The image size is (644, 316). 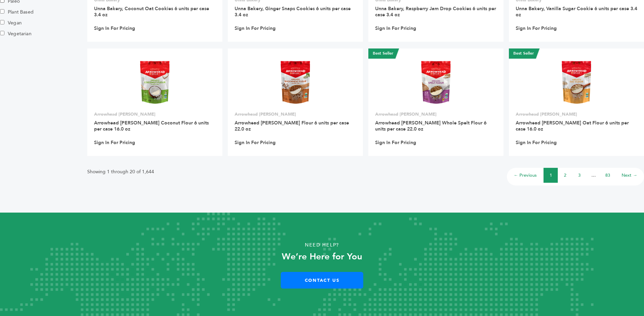 I want to click on a: ← Previous, so click(x=525, y=175).